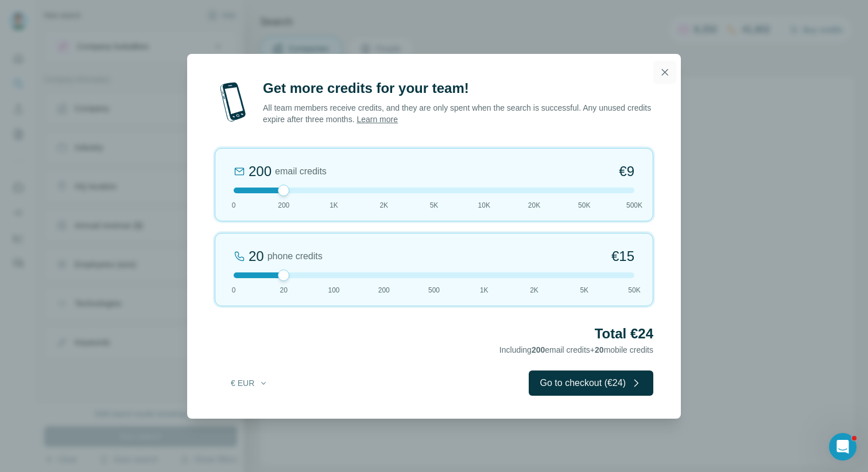  I want to click on a: Learn more, so click(377, 119).